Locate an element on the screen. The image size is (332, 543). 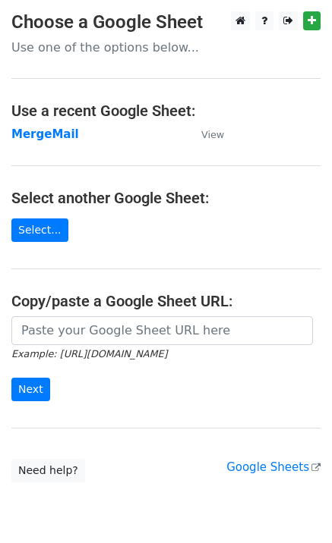
small: View is located at coordinates (212, 134).